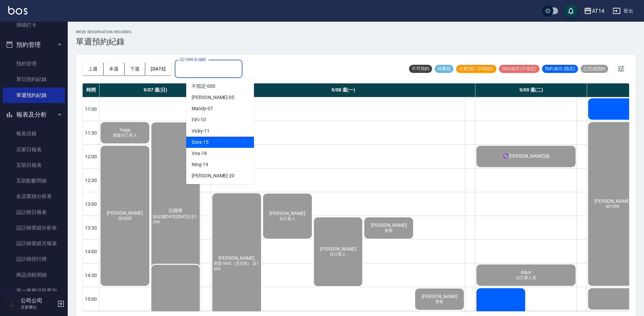  What do you see at coordinates (527, 272) in the screenshot?
I see `span: Ailun` at bounding box center [527, 272].